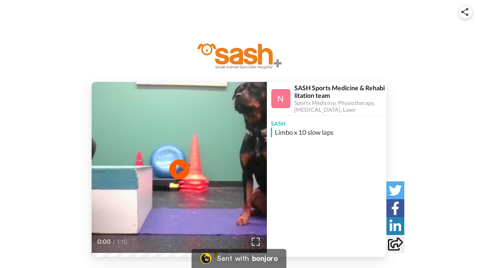 This screenshot has width=478, height=268. What do you see at coordinates (104, 242) in the screenshot?
I see `span: 0:00` at bounding box center [104, 242].